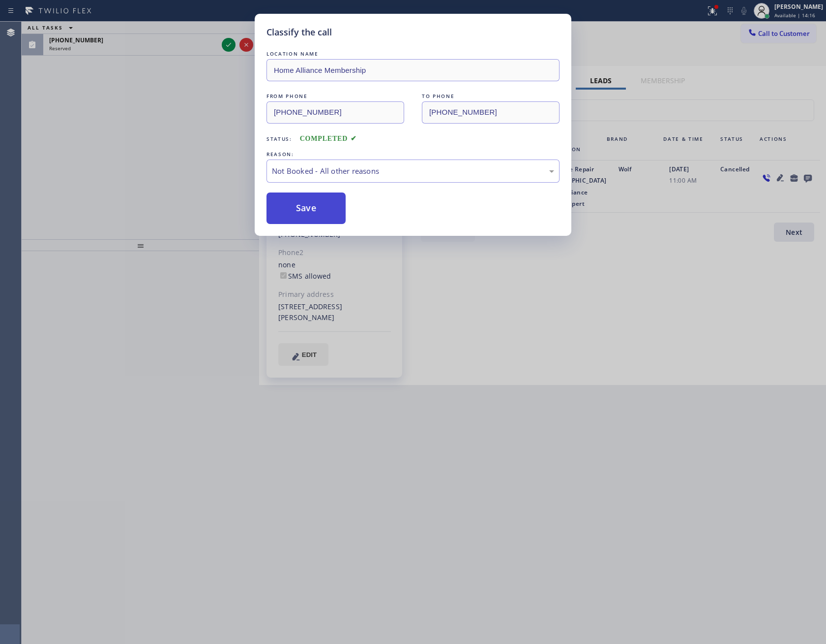 The image size is (826, 644). Describe the element at coordinates (279, 138) in the screenshot. I see `span: Status:` at that location.